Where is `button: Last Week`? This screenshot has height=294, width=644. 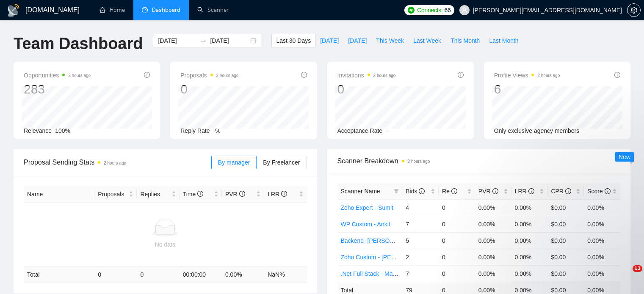 button: Last Week is located at coordinates (427, 41).